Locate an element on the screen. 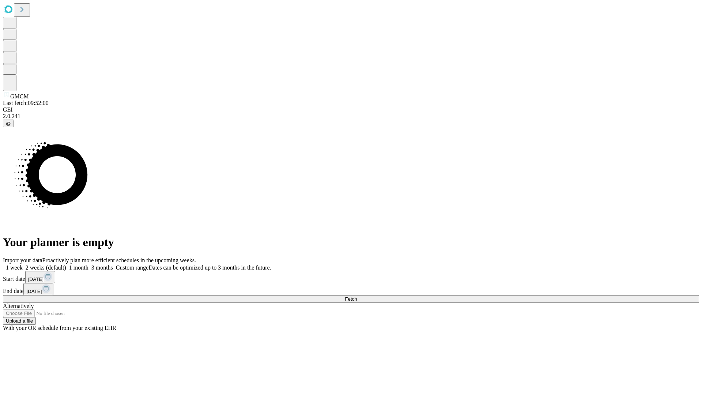  div: 2.0.241 is located at coordinates (351, 116).